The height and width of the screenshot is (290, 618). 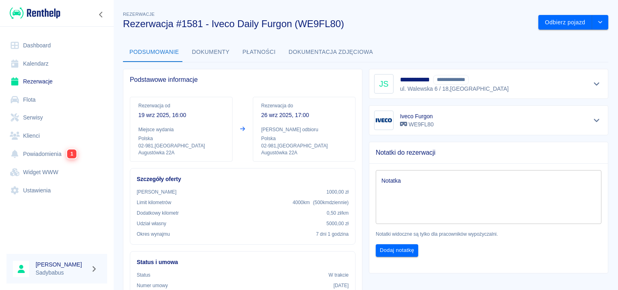 What do you see at coordinates (417, 124) in the screenshot?
I see `p: WE9FL80` at bounding box center [417, 124].